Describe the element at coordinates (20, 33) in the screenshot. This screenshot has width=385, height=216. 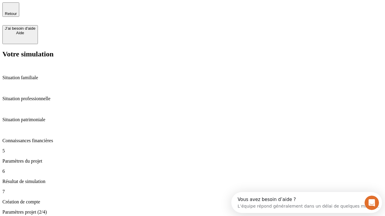
I see `div: Aide` at that location.